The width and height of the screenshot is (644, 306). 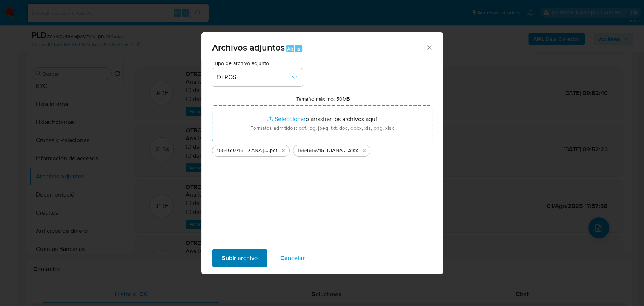 What do you see at coordinates (292, 258) in the screenshot?
I see `button: Cancelar` at bounding box center [292, 258].